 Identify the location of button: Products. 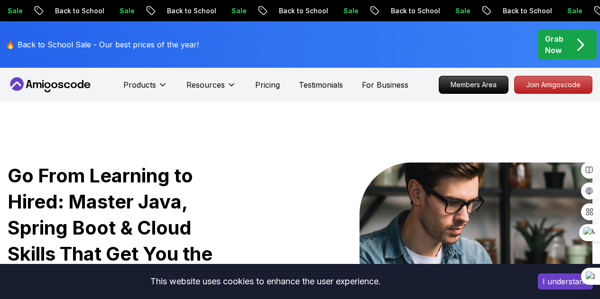
(145, 89).